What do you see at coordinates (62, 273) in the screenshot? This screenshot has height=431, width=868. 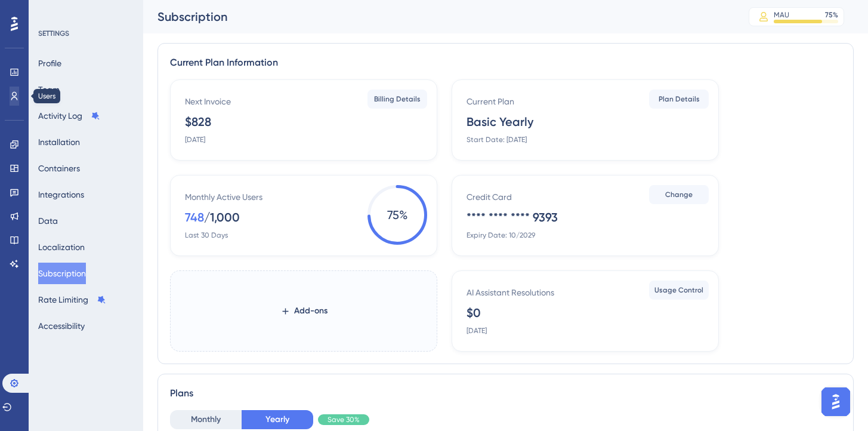 I see `button: Subscription` at bounding box center [62, 273].